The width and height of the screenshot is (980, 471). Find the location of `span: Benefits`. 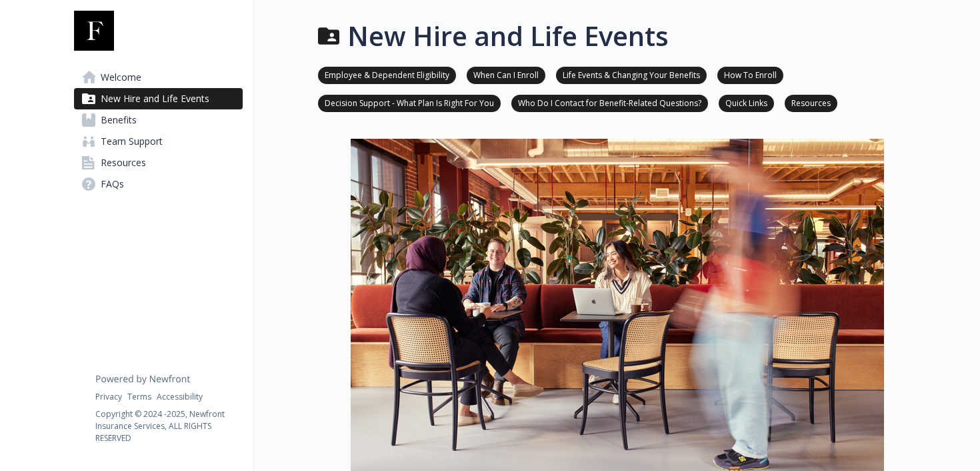

span: Benefits is located at coordinates (119, 120).